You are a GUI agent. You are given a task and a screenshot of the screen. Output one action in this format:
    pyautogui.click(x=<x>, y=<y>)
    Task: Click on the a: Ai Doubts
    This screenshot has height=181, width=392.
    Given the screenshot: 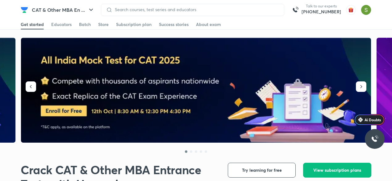 What is the action you would take?
    pyautogui.click(x=370, y=120)
    